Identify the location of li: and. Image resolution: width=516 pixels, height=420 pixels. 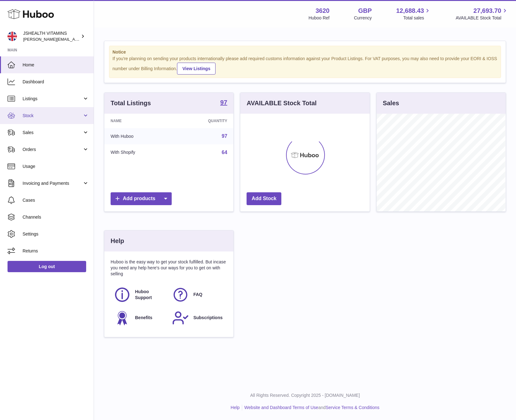
(311, 408).